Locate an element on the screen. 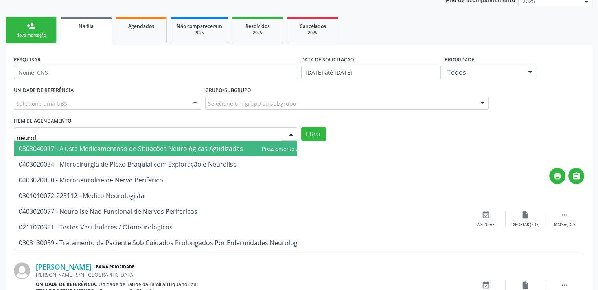  button: Filtrar is located at coordinates (313, 134).